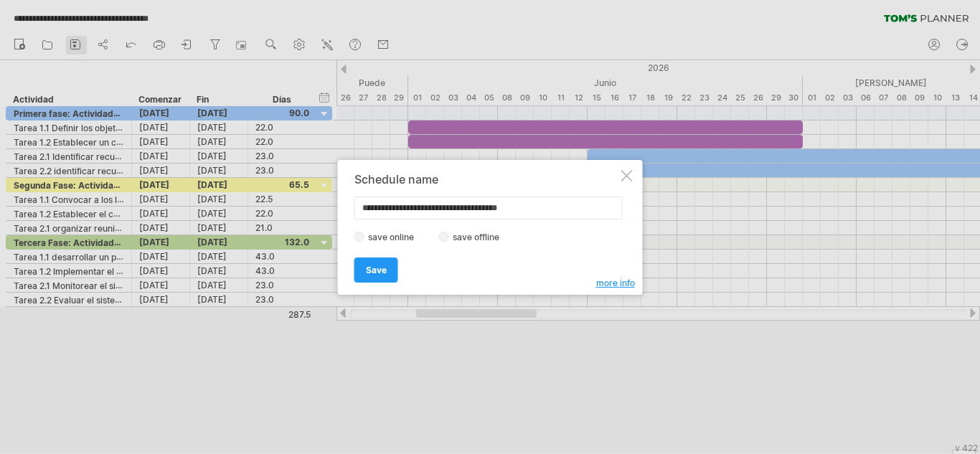 This screenshot has width=980, height=454. I want to click on span: more info, so click(615, 282).